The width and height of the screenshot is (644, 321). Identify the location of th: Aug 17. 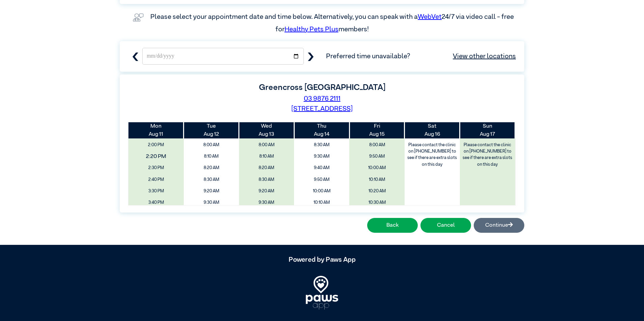
(488, 131).